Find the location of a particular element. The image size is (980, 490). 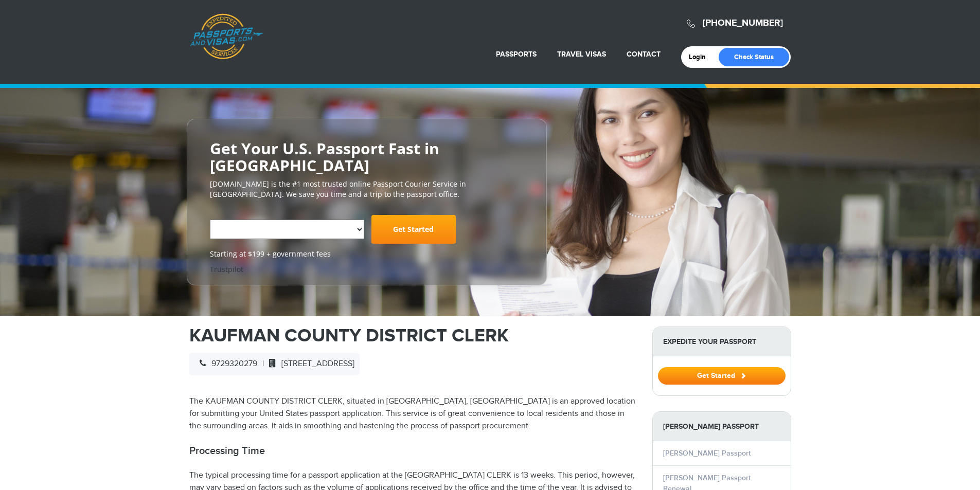

span: 9729320279 is located at coordinates (226, 363).